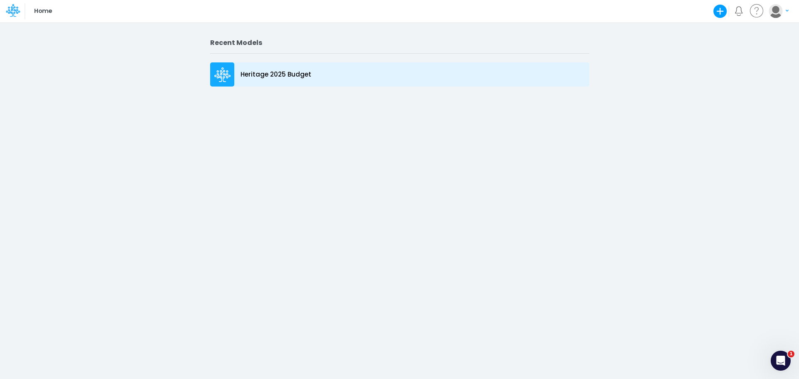 The width and height of the screenshot is (799, 379). What do you see at coordinates (399, 42) in the screenshot?
I see `h2: Recent Models` at bounding box center [399, 42].